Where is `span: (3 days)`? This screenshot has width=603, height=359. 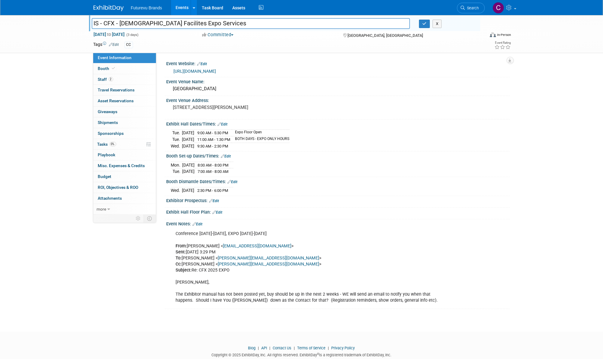 span: (3 days) is located at coordinates (133, 35).